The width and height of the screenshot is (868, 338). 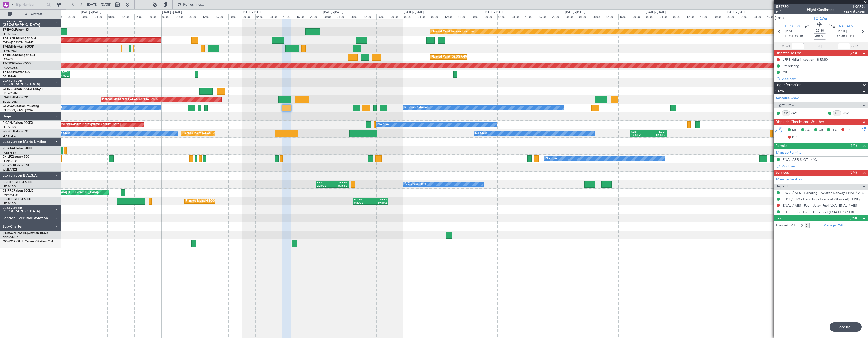 I want to click on span: MF, so click(x=795, y=130).